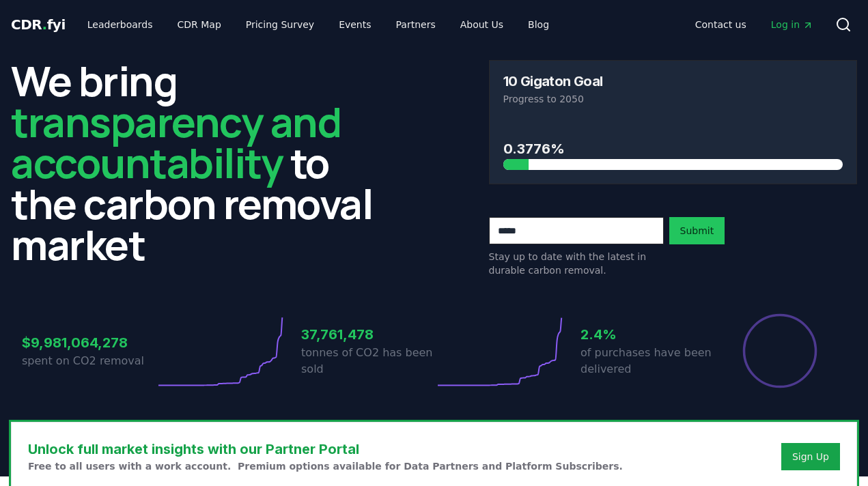  I want to click on span: CDR fyi, so click(38, 25).